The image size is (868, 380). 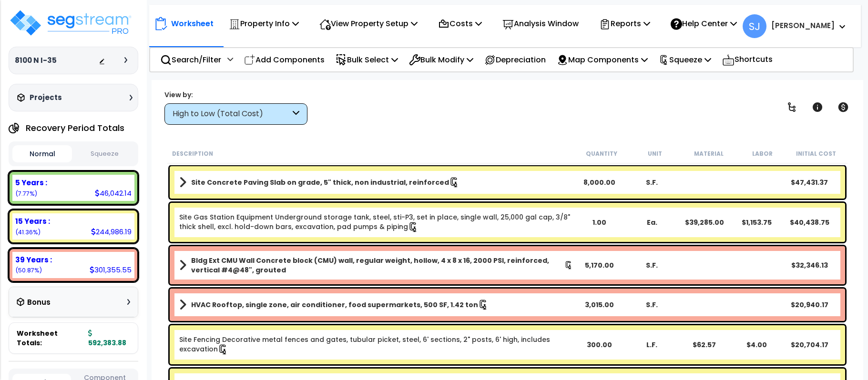 I want to click on b: Bldg Ext CMU Wall Concrete block (CMU) wall, regular weight, hollow, 4 x 8 x 16, 2000 PSI, reinfo..., so click(x=378, y=265).